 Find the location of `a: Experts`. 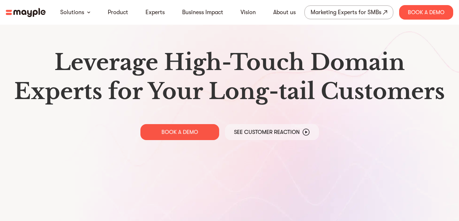

a: Experts is located at coordinates (155, 12).